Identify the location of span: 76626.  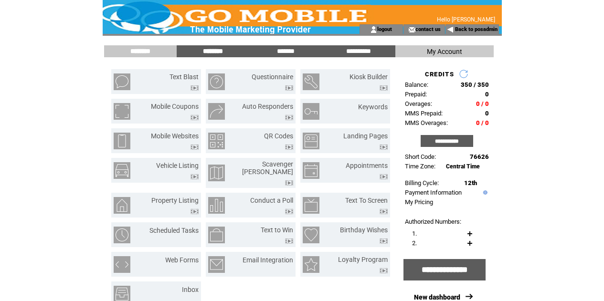
(479, 156).